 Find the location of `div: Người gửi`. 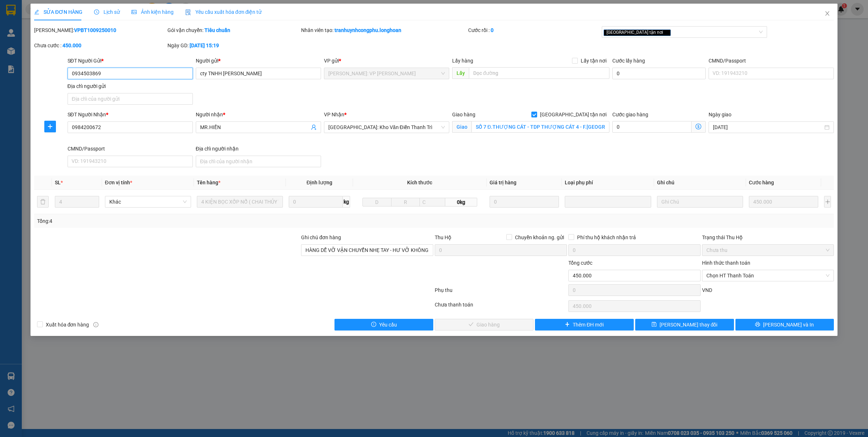

div: Người gửi is located at coordinates (258, 61).